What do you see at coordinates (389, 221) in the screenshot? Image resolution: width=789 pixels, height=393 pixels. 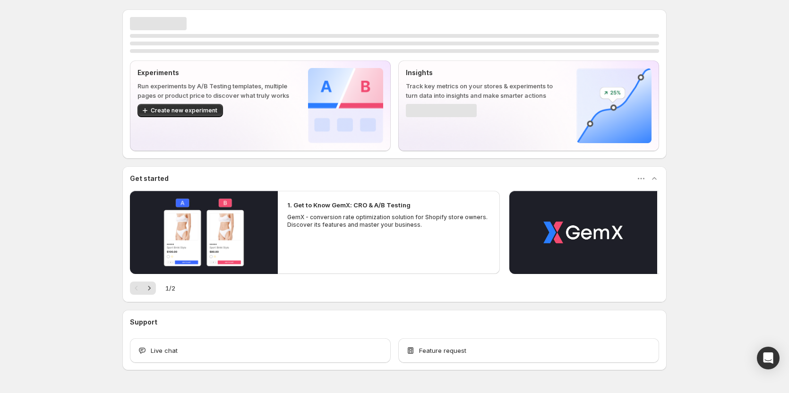 I see `p: GemX - conversion rate optimization solution for Shopify store owners. Discover its features and ...` at bounding box center [389, 221].